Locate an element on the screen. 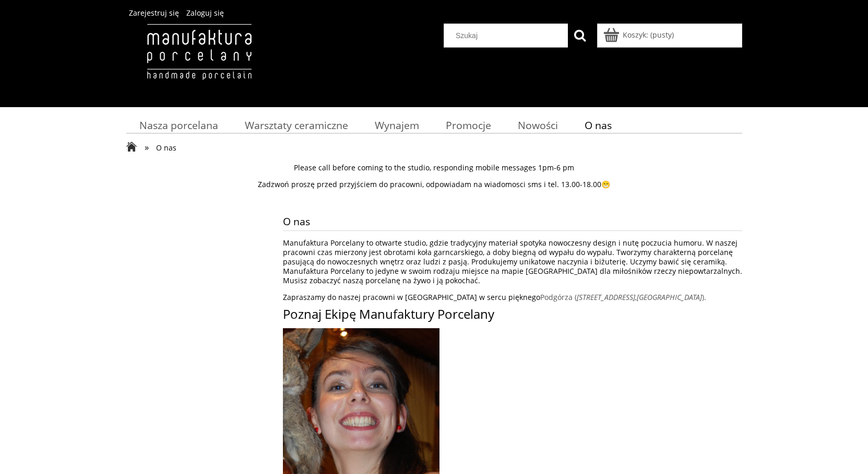  a: Nasza porcelana is located at coordinates (179, 125).